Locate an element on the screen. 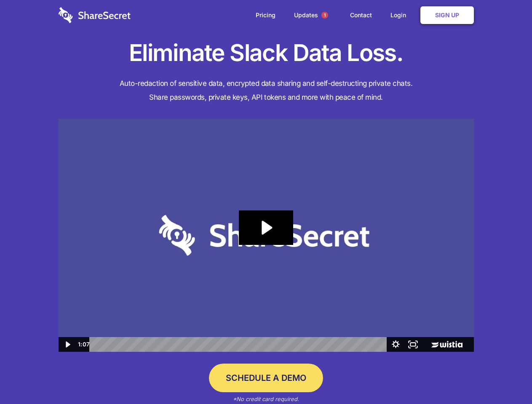 This screenshot has width=532, height=404. button: Play Video is located at coordinates (67, 344).